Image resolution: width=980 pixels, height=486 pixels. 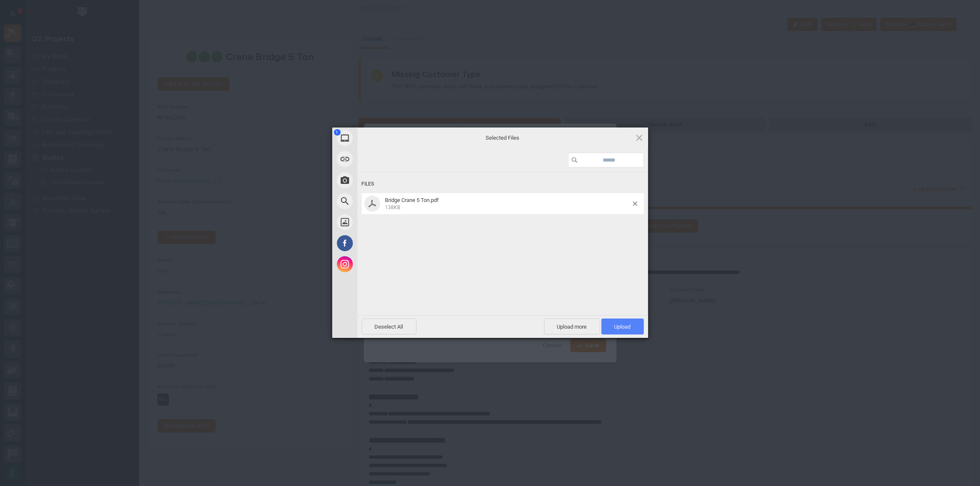 I want to click on div: Unsplash, so click(x=383, y=222).